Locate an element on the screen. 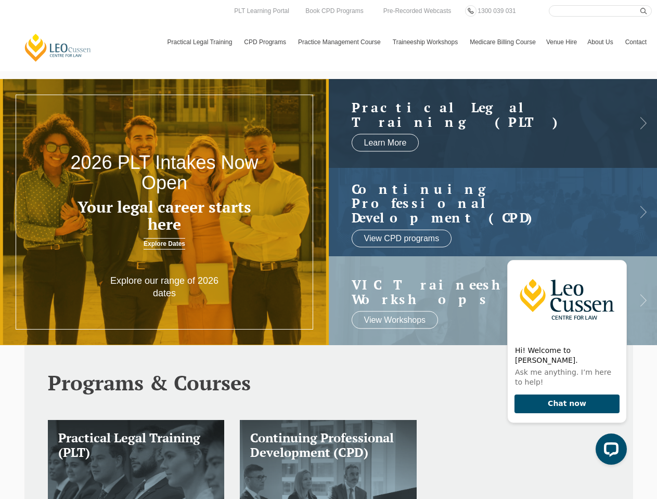 The height and width of the screenshot is (499, 657). a: Practice Management Course is located at coordinates (340, 42).